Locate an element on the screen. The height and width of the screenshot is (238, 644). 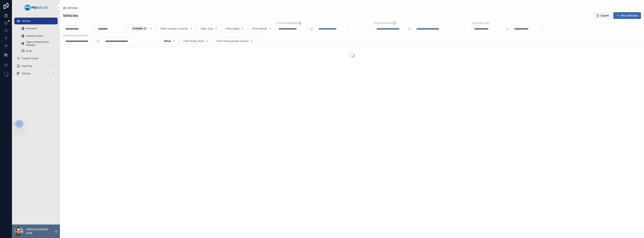
span: Approval Required by Manager is located at coordinates (40, 43).